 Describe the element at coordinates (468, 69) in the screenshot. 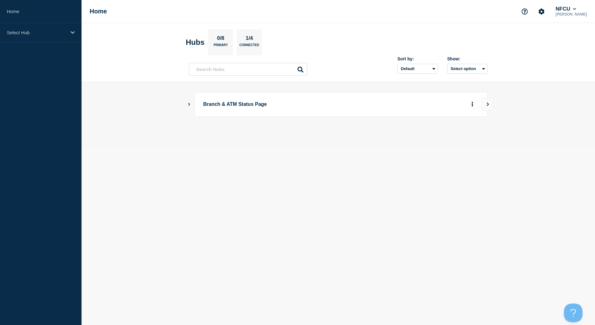

I see `button: Select option` at that location.